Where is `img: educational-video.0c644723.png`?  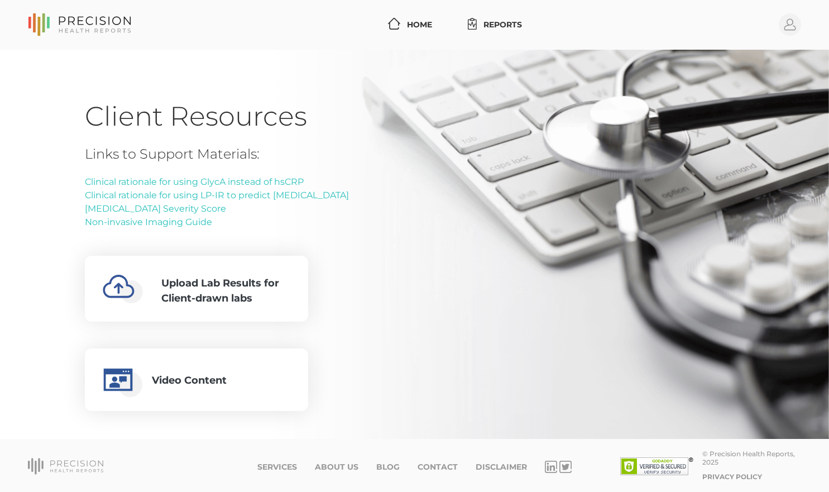
img: educational-video.0c644723.png is located at coordinates (121, 380).